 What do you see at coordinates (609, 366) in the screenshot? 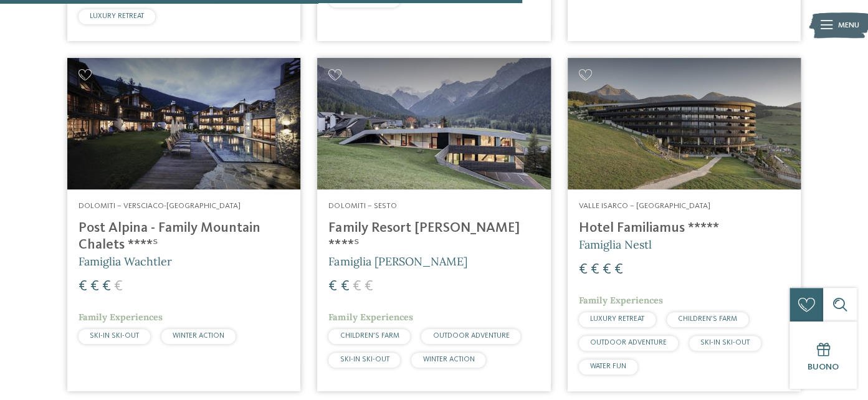
I see `span: WATER FUN` at bounding box center [609, 366].